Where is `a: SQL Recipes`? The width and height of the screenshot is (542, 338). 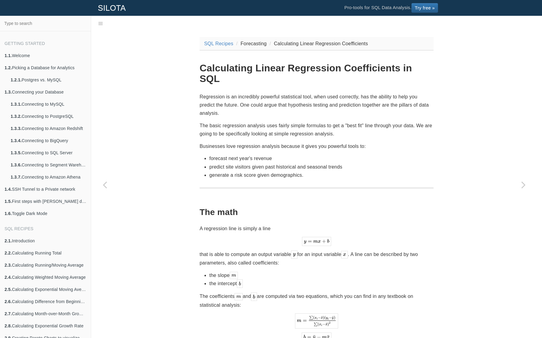
a: SQL Recipes is located at coordinates (219, 43).